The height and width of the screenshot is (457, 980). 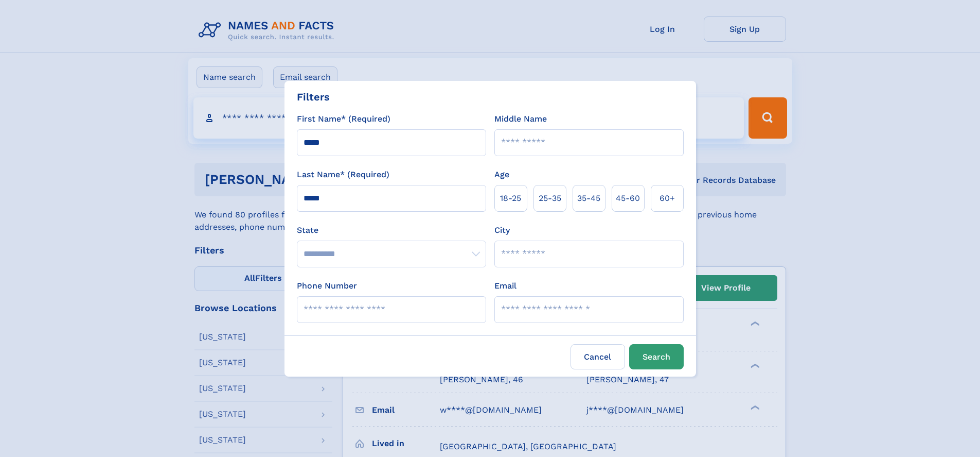 What do you see at coordinates (505, 286) in the screenshot?
I see `label: Email` at bounding box center [505, 286].